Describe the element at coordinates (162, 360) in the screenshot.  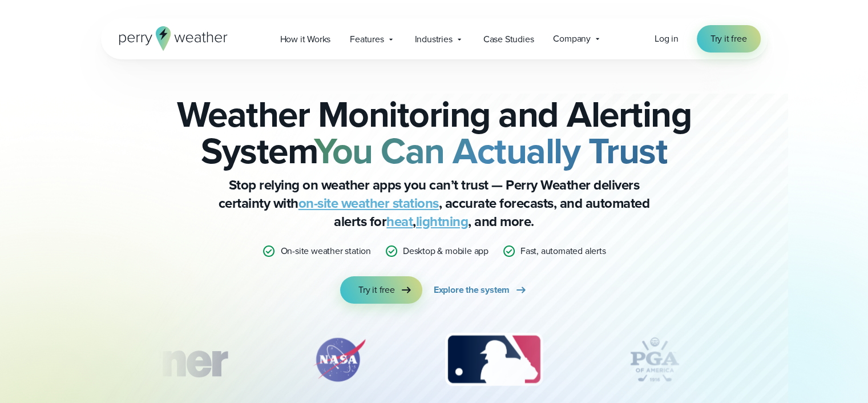
I see `img: Turner-Construction_1.svg` at that location.